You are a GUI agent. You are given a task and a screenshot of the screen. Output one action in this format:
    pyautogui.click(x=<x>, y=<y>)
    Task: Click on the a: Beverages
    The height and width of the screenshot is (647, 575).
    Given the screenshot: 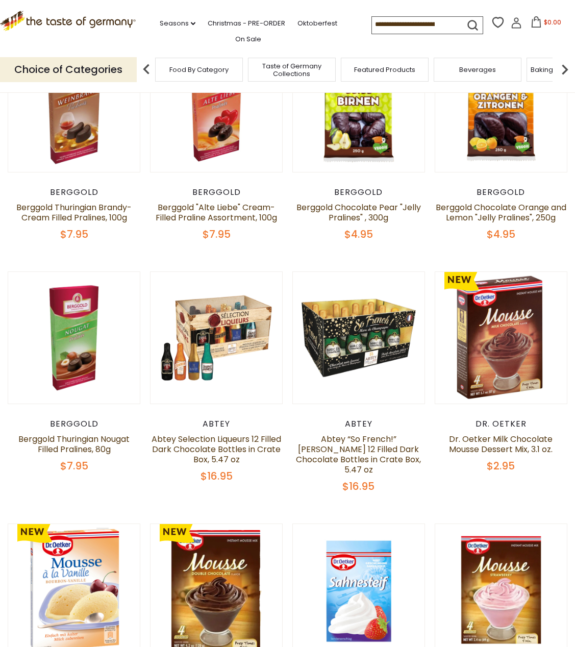 What is the action you would take?
    pyautogui.click(x=478, y=69)
    